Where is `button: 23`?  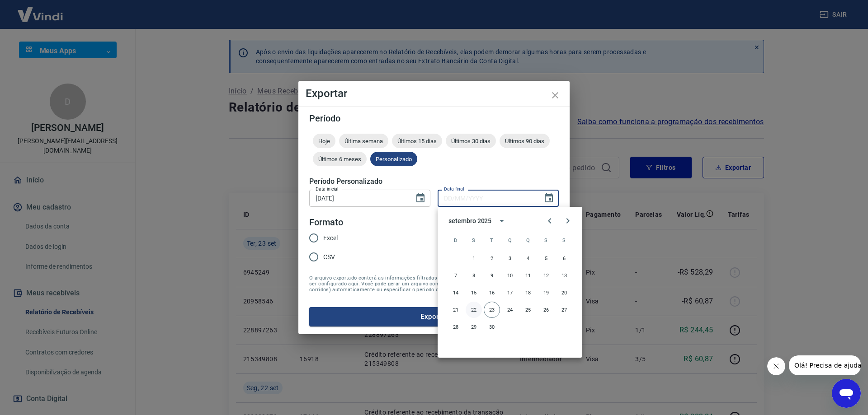 button: 23 is located at coordinates (492, 310).